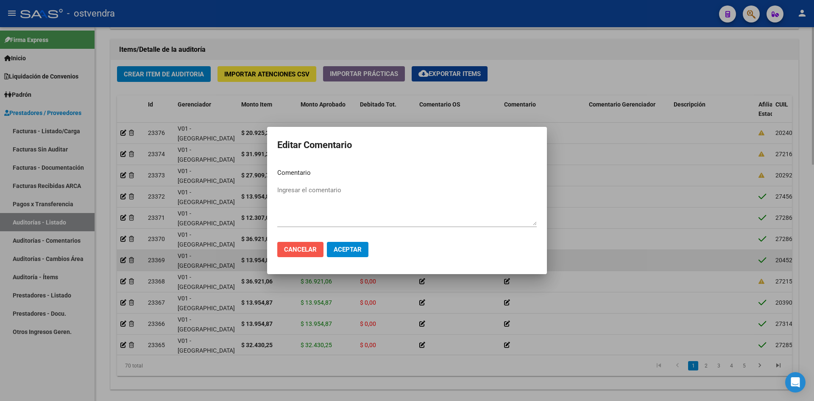 Image resolution: width=814 pixels, height=401 pixels. I want to click on button: Cancelar, so click(300, 249).